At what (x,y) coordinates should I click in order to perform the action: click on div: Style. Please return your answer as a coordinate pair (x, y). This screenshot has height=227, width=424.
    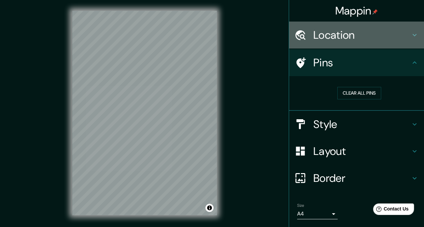
    Looking at the image, I should click on (357, 124).